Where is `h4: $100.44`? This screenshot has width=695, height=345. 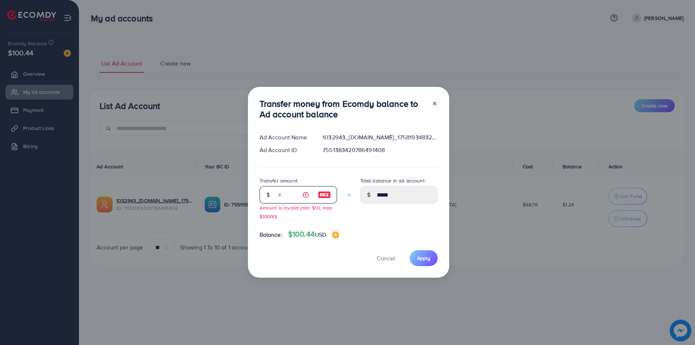 h4: $100.44 is located at coordinates (314, 234).